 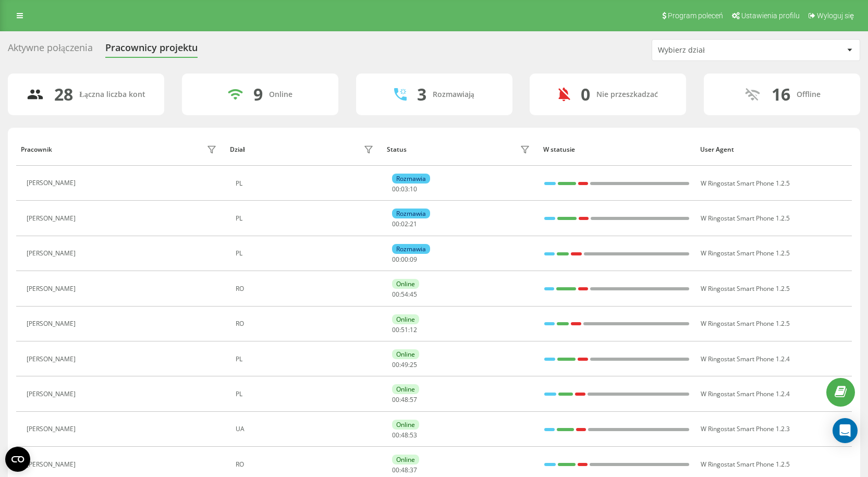 I want to click on span: Wyloguj się, so click(x=835, y=16).